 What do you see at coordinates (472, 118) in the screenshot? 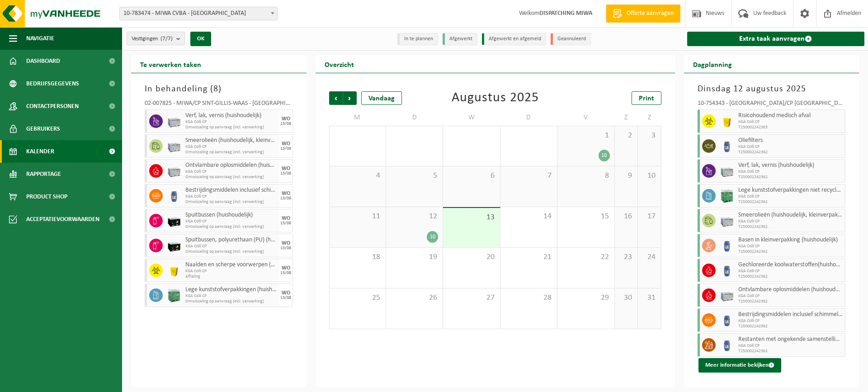
I see `td: W` at bounding box center [472, 118].